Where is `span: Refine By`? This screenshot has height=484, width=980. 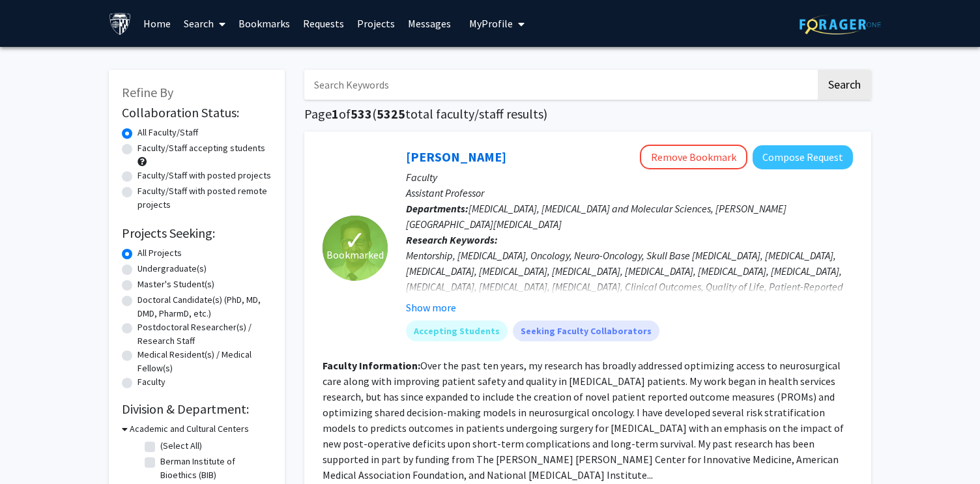 span: Refine By is located at coordinates (147, 92).